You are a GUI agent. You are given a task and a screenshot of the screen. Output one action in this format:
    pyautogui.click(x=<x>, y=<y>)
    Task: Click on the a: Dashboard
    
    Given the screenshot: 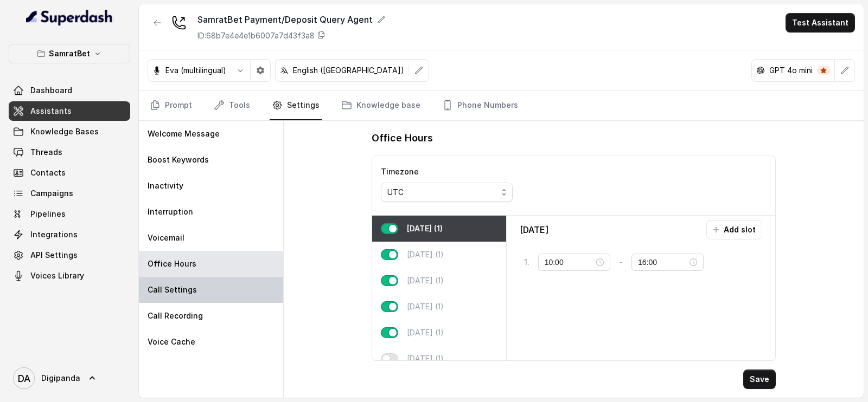 What is the action you would take?
    pyautogui.click(x=70, y=90)
    